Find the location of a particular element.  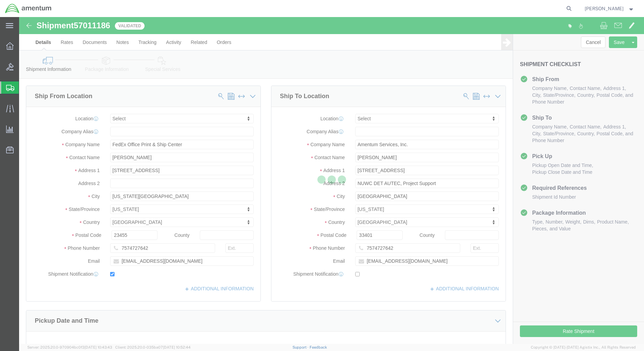

a: Feedback is located at coordinates (318, 347).